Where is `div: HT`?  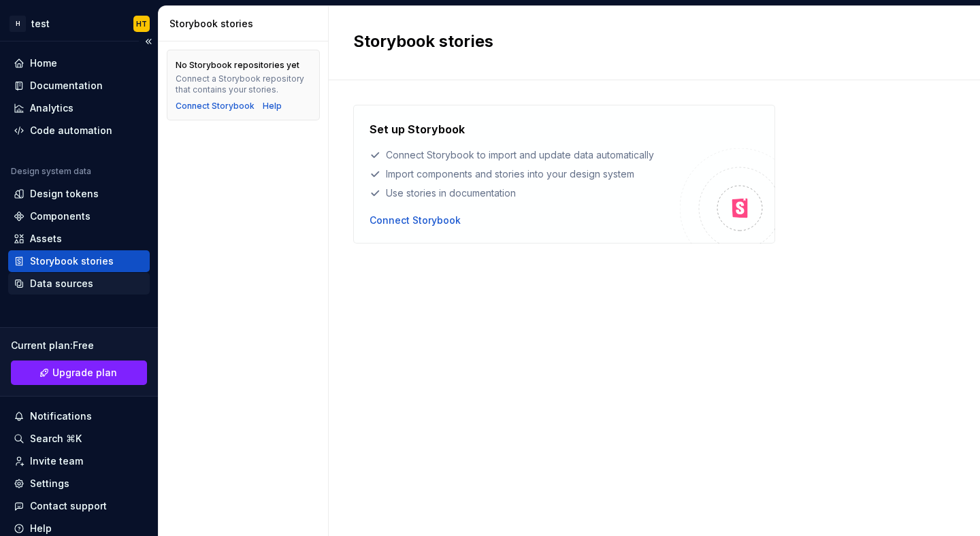
div: HT is located at coordinates (142, 24).